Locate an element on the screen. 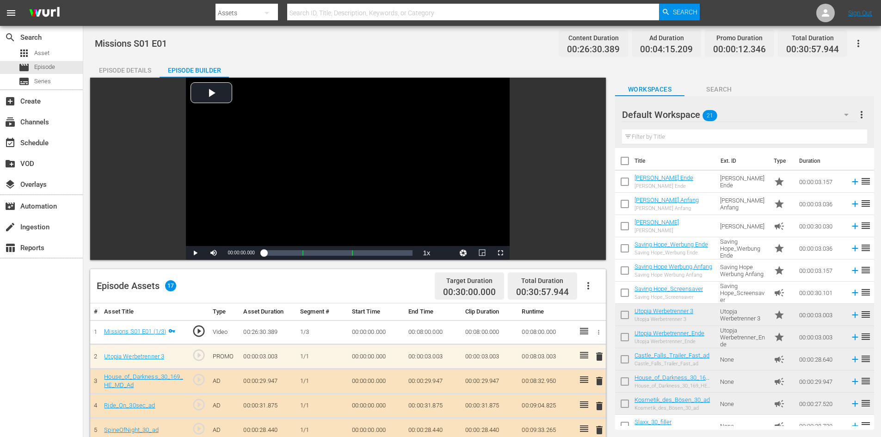 The height and width of the screenshot is (437, 881). td: None is located at coordinates (744, 426).